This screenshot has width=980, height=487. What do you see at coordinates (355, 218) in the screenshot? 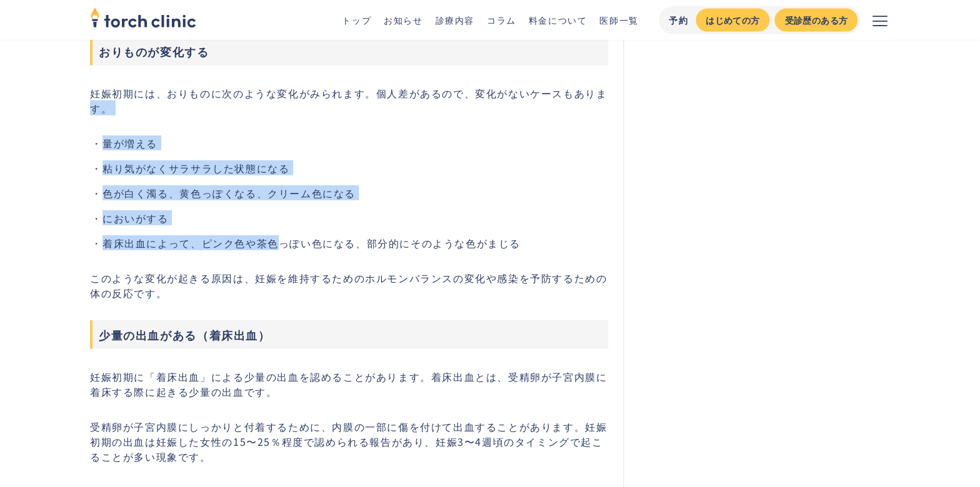
I see `li: においがする` at bounding box center [355, 218].